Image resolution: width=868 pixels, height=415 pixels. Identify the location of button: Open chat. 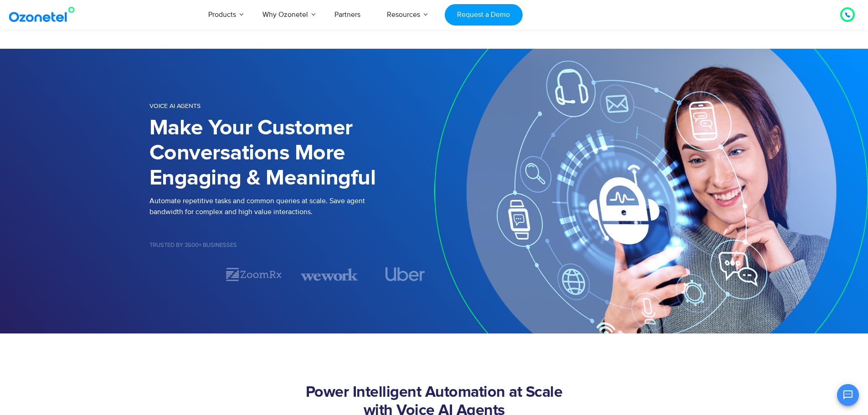
(848, 395).